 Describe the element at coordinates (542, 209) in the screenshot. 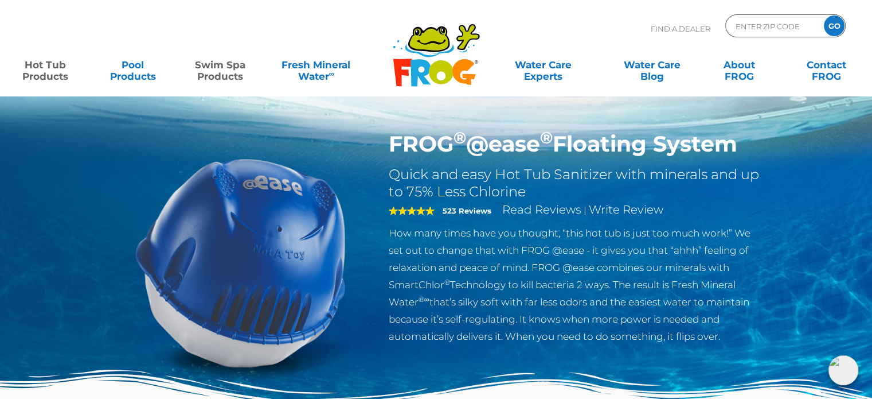

I see `a: Read Reviews` at that location.